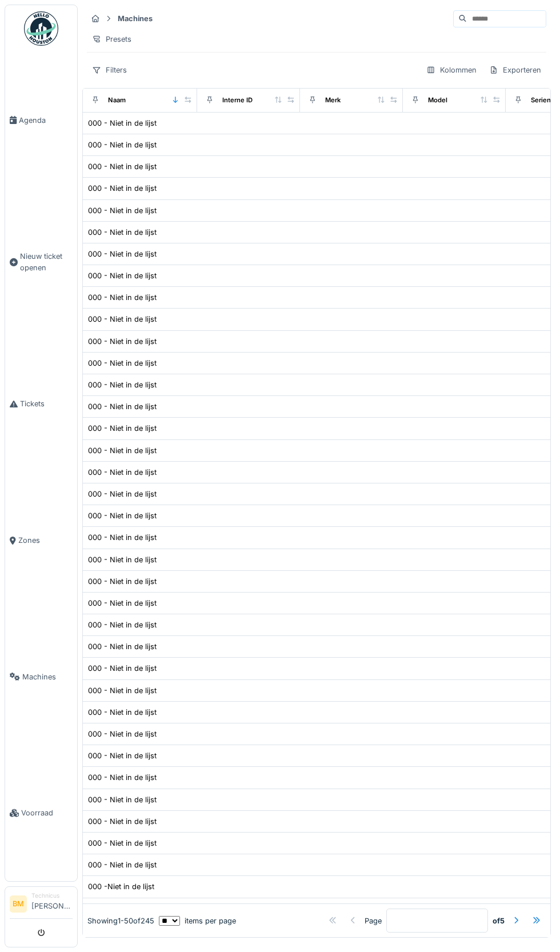 This screenshot has height=952, width=560. Describe the element at coordinates (197, 920) in the screenshot. I see `div: items per page` at that location.